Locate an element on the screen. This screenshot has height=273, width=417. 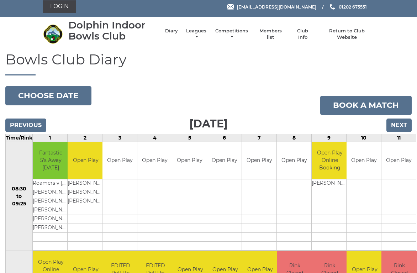
td: 4 is located at coordinates (155, 138).